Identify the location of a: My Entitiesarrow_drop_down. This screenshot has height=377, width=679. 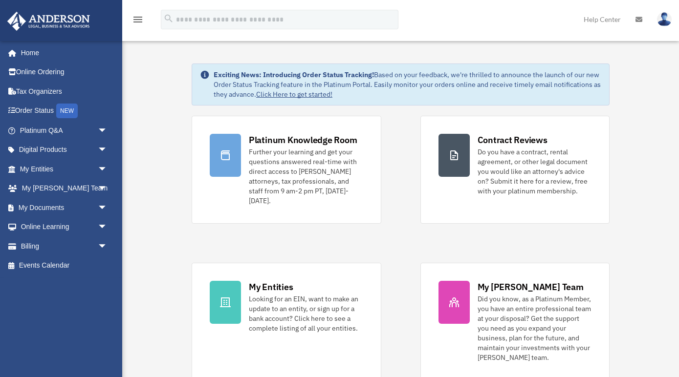
(65, 169).